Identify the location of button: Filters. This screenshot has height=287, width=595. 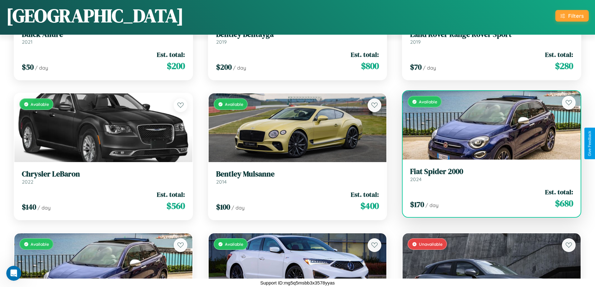
(572, 16).